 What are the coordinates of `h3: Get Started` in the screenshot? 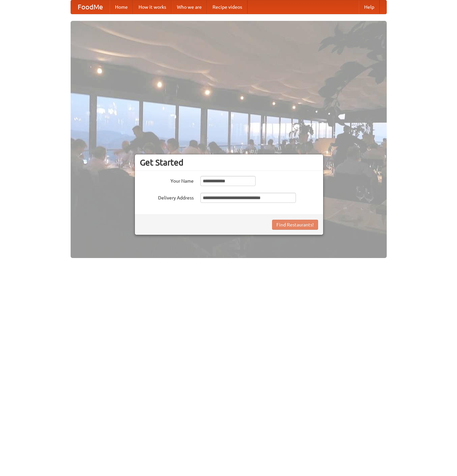 It's located at (229, 162).